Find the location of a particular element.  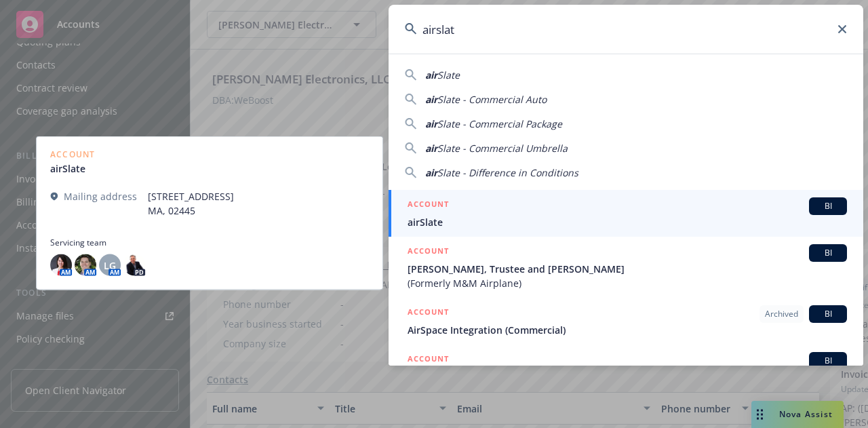

span: Archived is located at coordinates (781, 314).